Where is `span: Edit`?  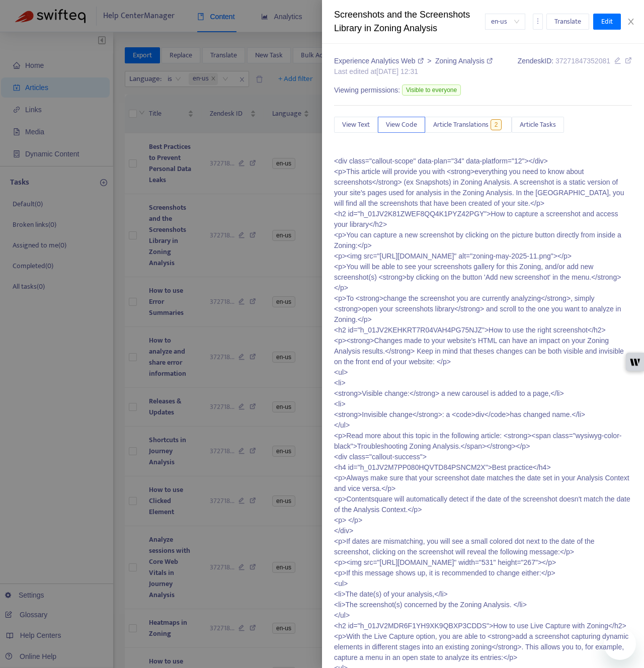 span: Edit is located at coordinates (606, 21).